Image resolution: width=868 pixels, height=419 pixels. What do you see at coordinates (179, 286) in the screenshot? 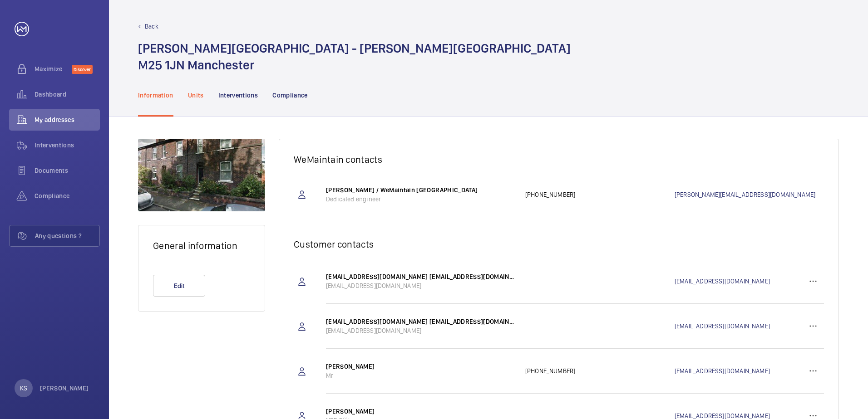
I see `button: Edit` at bounding box center [179, 286].